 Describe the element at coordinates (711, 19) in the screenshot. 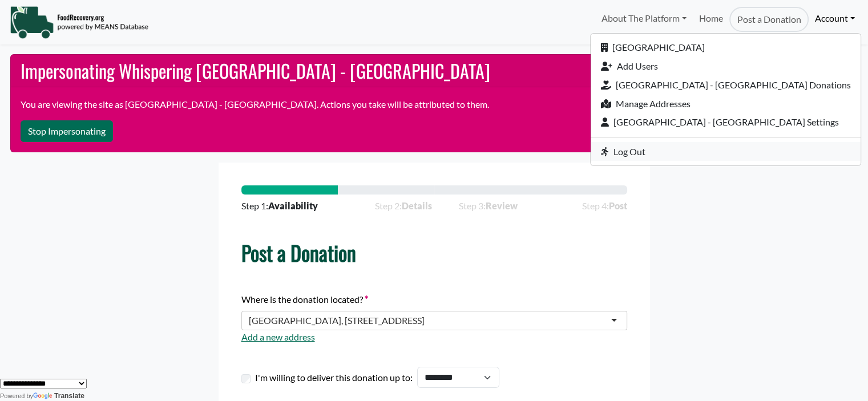

I see `a: Home` at that location.